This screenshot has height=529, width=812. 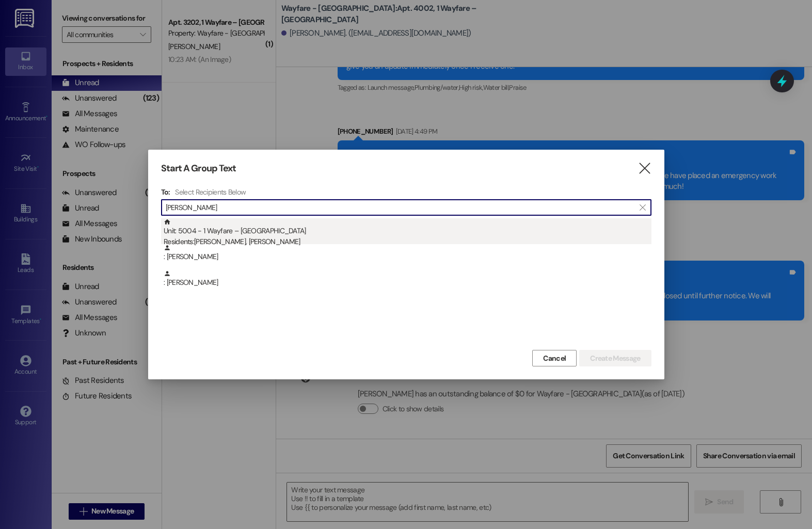 What do you see at coordinates (555, 358) in the screenshot?
I see `button: Cancel` at bounding box center [555, 358].